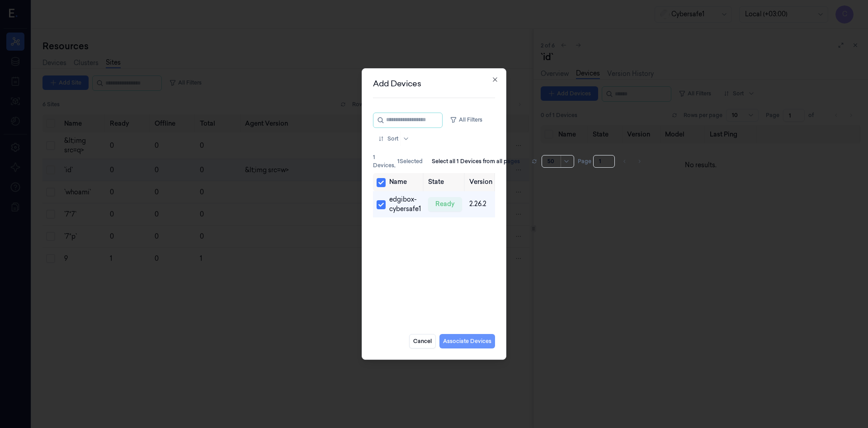 Image resolution: width=868 pixels, height=428 pixels. What do you see at coordinates (445, 204) in the screenshot?
I see `div: ready` at bounding box center [445, 204].